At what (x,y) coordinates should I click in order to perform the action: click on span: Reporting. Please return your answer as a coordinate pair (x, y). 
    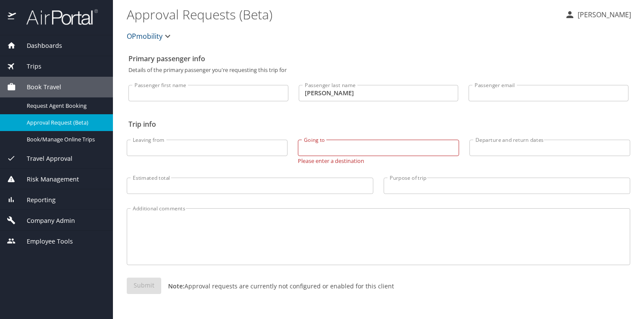
    Looking at the image, I should click on (36, 200).